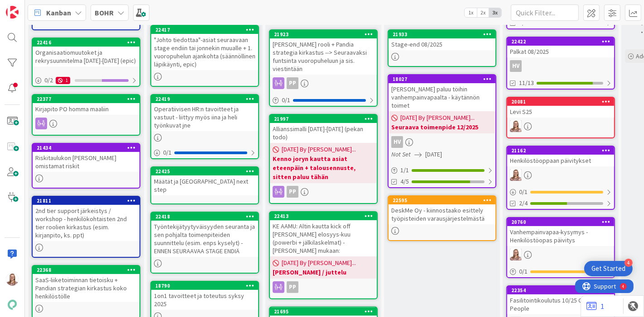 This screenshot has height=317, width=644. Describe the element at coordinates (325, 216) in the screenshot. I see `div: 22413` at that location.